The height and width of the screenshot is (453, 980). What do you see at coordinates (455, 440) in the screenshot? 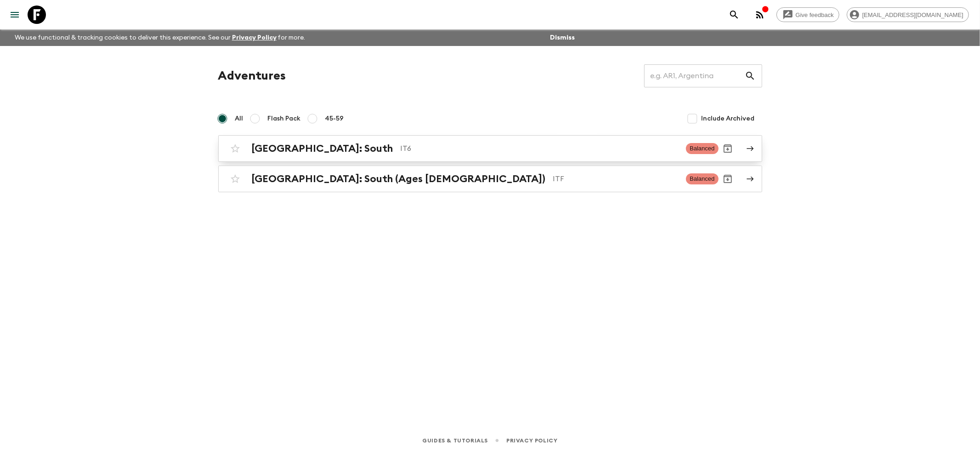
I see `a: Guides & Tutorials` at bounding box center [455, 440].